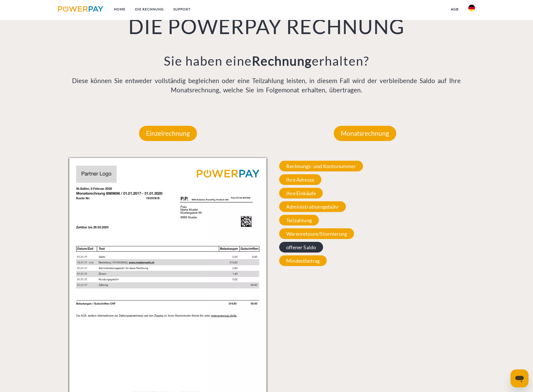 The height and width of the screenshot is (392, 533). I want to click on span: Administrationsgebühr, so click(312, 207).